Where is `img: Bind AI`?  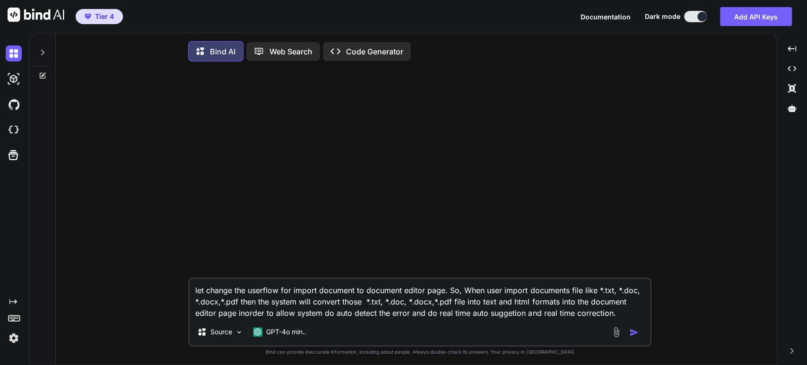 img: Bind AI is located at coordinates (36, 15).